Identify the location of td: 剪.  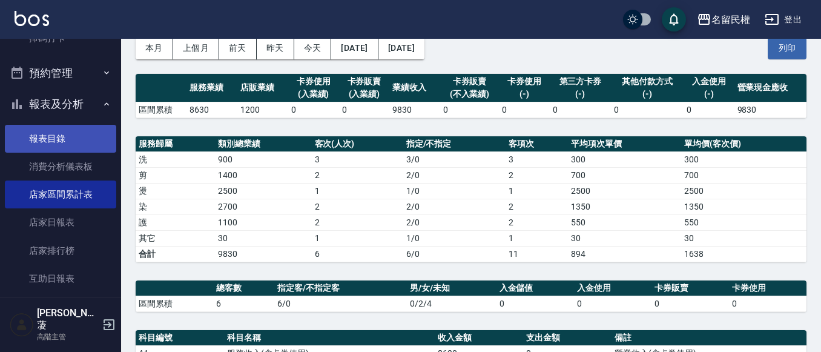
(175, 175).